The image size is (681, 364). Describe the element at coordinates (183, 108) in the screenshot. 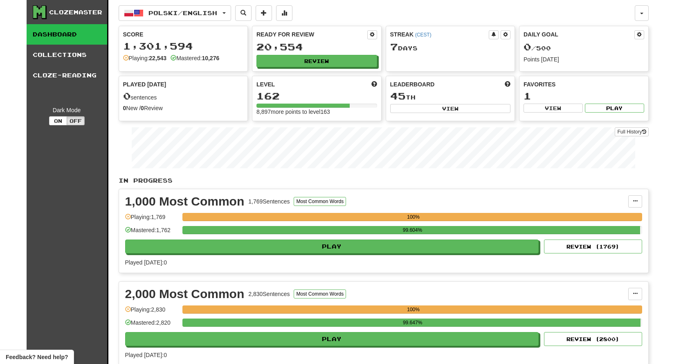

I see `div: New / Review` at that location.